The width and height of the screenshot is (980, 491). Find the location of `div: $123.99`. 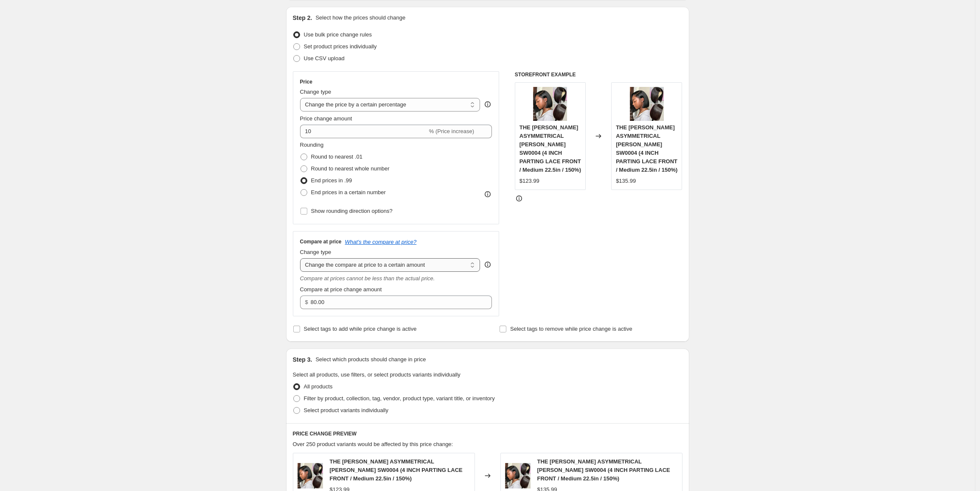

div: $123.99 is located at coordinates (530, 181).